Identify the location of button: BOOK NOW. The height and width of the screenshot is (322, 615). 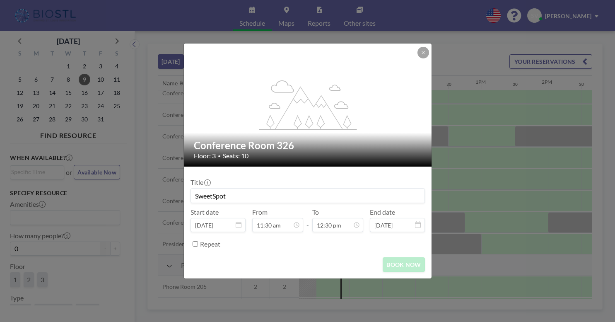
(403, 264).